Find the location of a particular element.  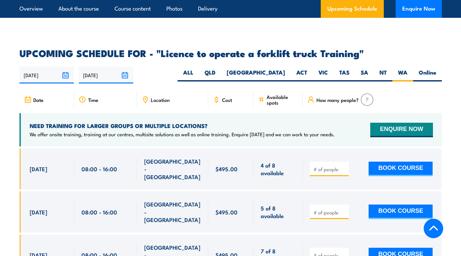

label: QLD is located at coordinates (210, 75).